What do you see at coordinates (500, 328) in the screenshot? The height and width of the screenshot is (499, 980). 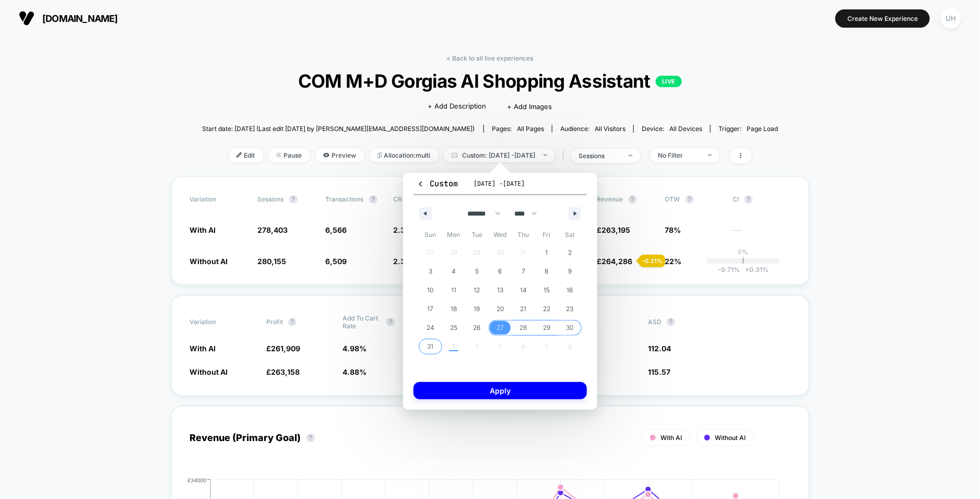 I see `button: 27` at bounding box center [500, 328].